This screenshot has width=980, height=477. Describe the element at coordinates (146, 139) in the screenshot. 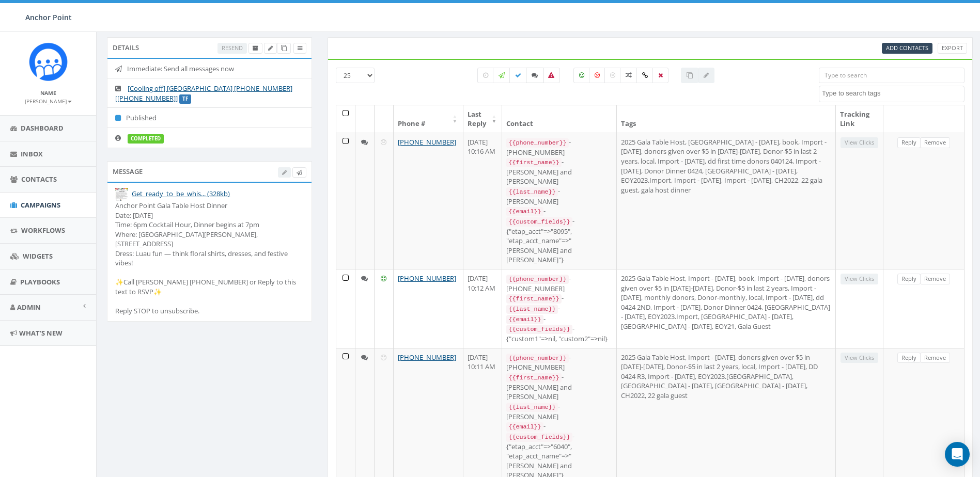

I see `label: completed` at that location.